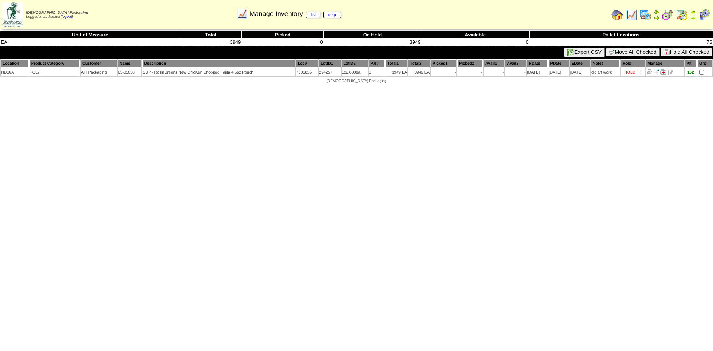 The height and width of the screenshot is (351, 713). I want to click on button: Move All Checked, so click(633, 52).